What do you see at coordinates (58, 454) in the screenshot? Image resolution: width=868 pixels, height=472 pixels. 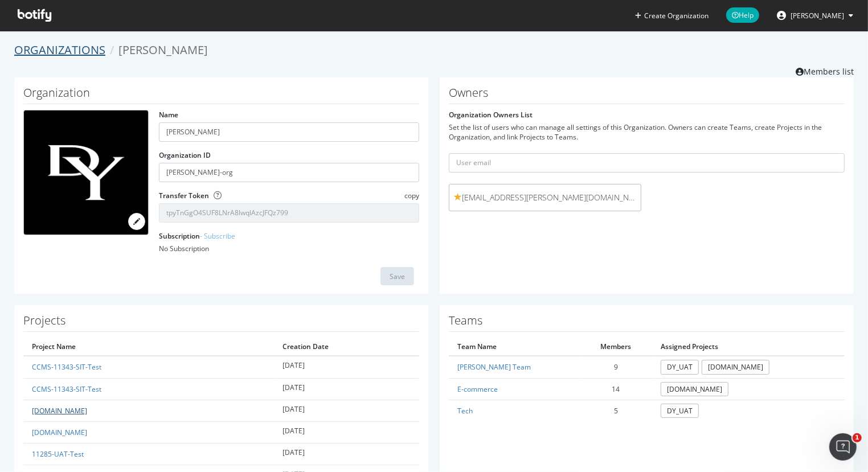 I see `a: 11285-UAT-Test` at bounding box center [58, 454].